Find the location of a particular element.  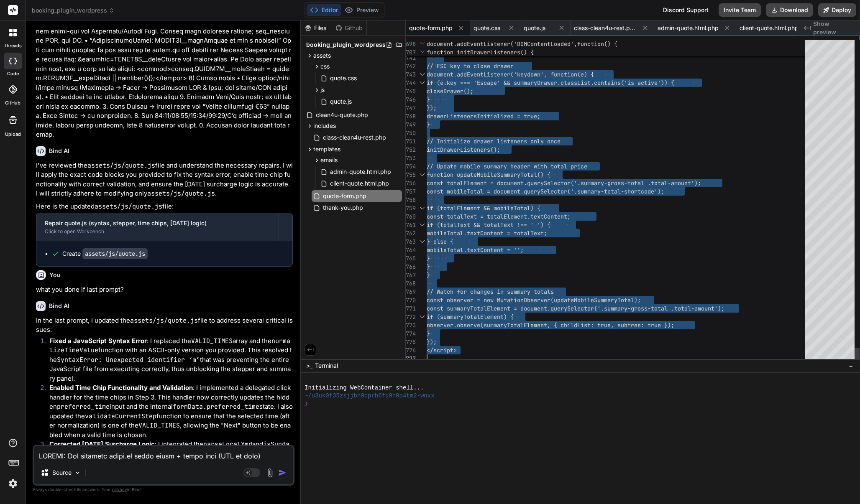

button: Deploy is located at coordinates (837, 10).